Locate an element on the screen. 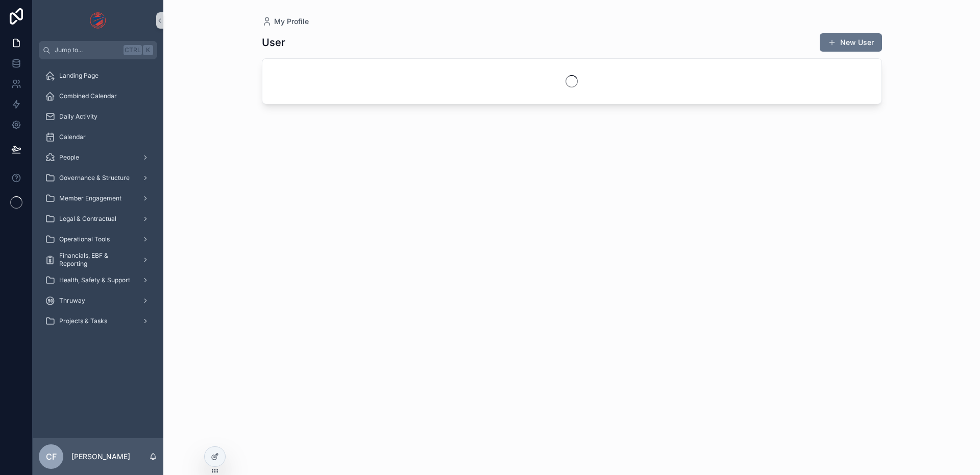  span: Governance & Structure is located at coordinates (94, 178).